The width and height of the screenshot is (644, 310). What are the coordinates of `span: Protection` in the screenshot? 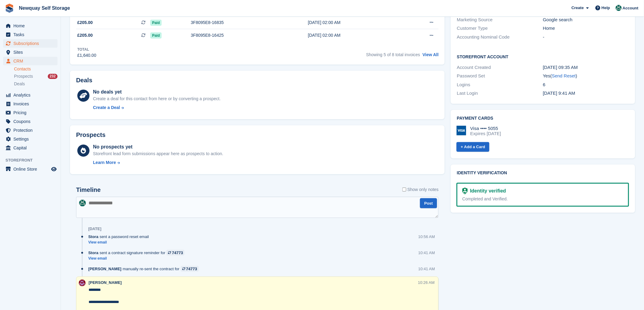 It's located at (31, 131).